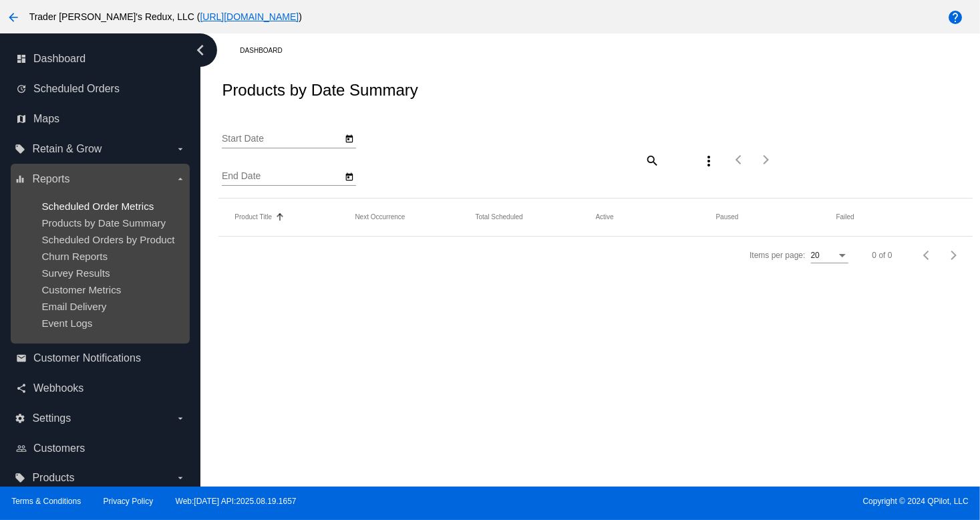 The image size is (980, 520). What do you see at coordinates (52, 418) in the screenshot?
I see `span: Settings` at bounding box center [52, 418].